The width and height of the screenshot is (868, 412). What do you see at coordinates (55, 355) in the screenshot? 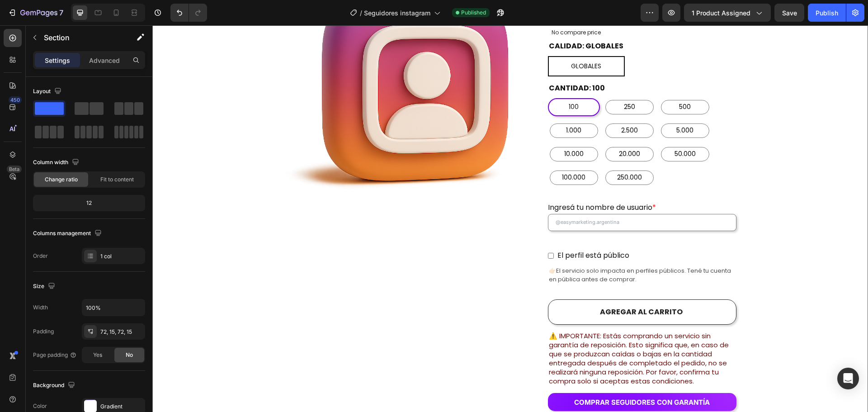
I see `div: Page padding` at bounding box center [55, 355].